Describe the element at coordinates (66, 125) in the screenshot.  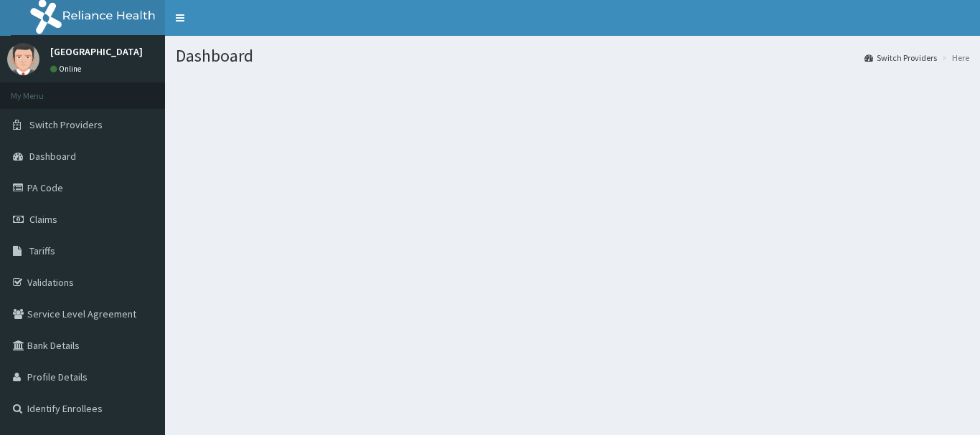
I see `span: Switch Providers` at that location.